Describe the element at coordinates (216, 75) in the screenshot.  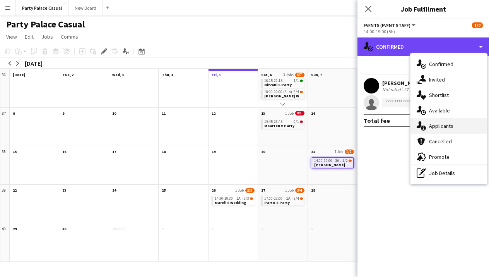
I see `span: Fri, 5` at that location.